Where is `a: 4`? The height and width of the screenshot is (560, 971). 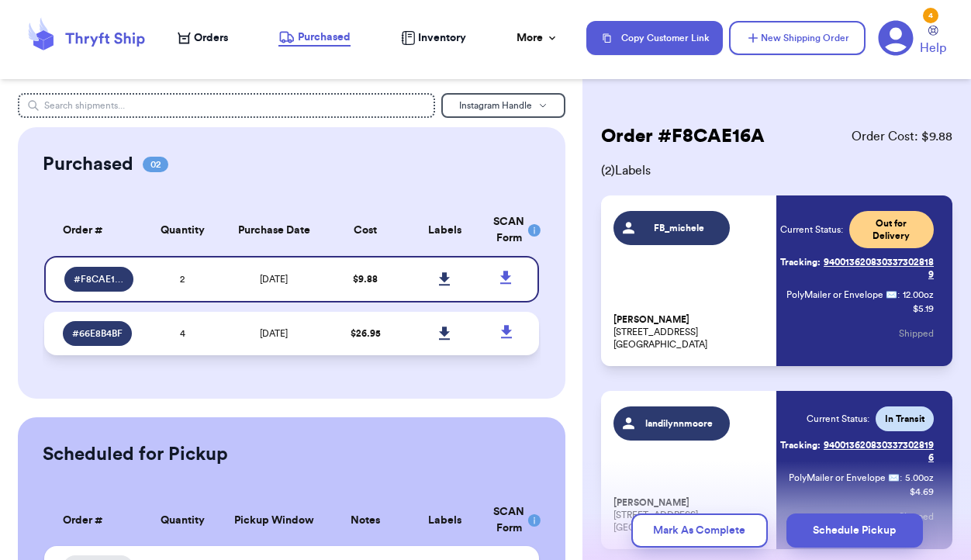
a: 4 is located at coordinates (896, 38).